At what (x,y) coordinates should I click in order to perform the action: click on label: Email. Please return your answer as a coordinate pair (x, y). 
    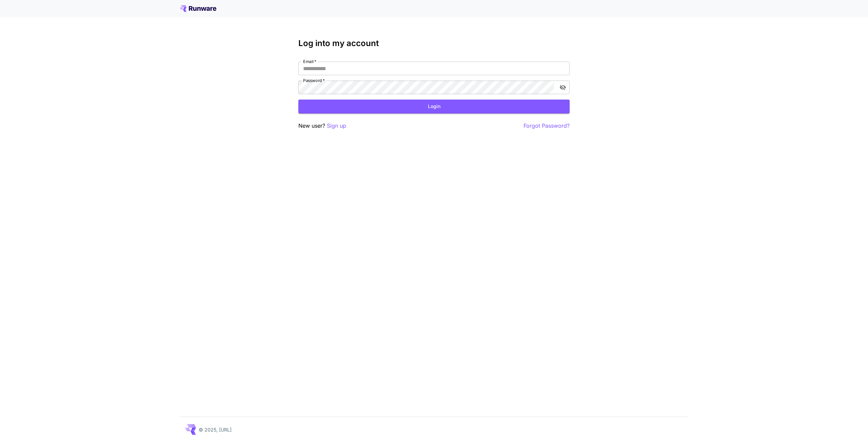
    Looking at the image, I should click on (310, 61).